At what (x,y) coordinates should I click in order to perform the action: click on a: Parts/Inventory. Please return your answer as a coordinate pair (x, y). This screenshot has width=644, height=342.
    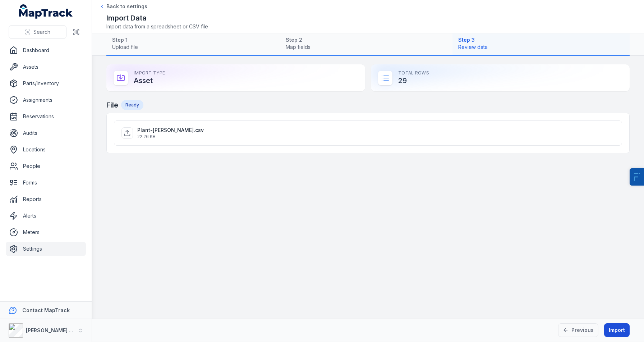
    Looking at the image, I should click on (46, 84).